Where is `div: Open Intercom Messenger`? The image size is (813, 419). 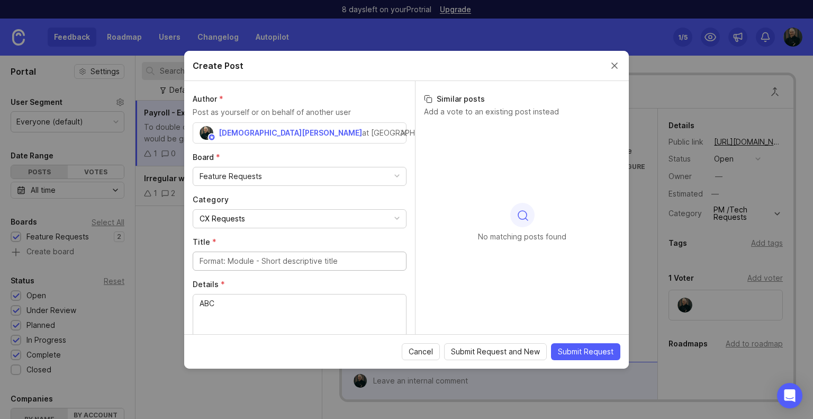
div: Open Intercom Messenger is located at coordinates (790, 396).